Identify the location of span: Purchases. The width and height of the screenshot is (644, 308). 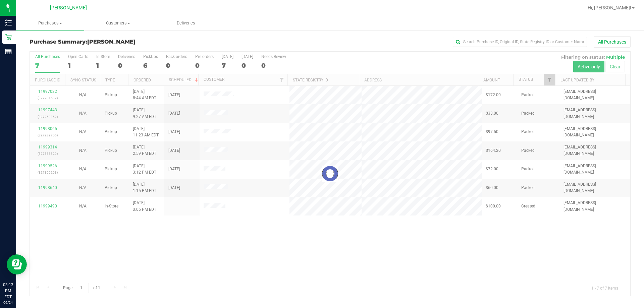
(50, 23).